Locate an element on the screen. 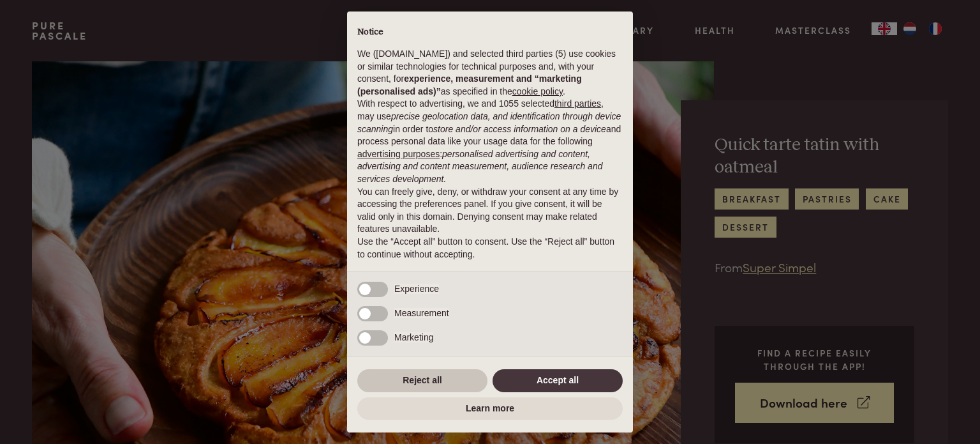 The height and width of the screenshot is (444, 980). span: Measurement is located at coordinates (422, 313).